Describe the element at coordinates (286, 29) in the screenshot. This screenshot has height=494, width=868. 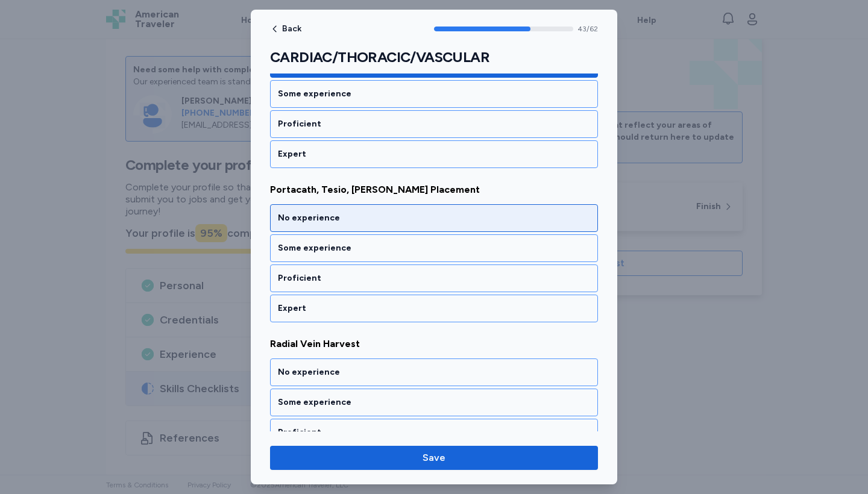
I see `button: Back` at that location.